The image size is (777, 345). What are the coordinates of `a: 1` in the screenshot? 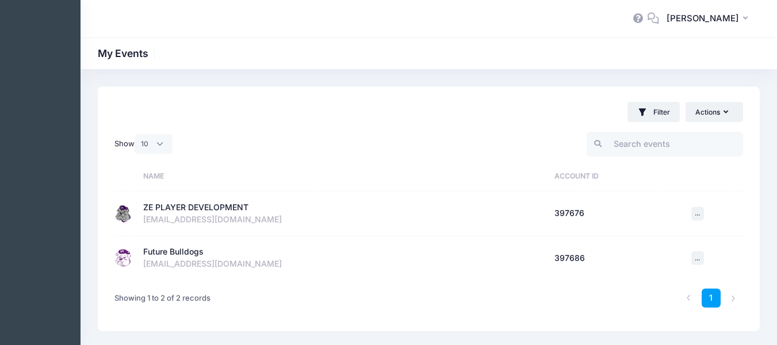 It's located at (711, 297).